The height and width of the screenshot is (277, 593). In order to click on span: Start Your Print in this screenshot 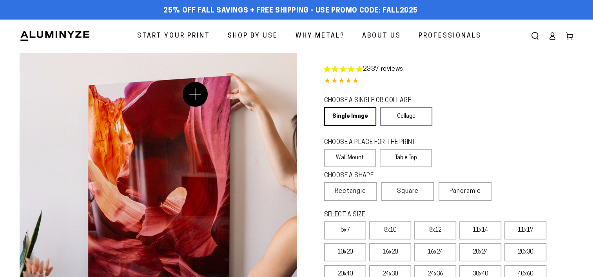, I will do `click(174, 36)`.